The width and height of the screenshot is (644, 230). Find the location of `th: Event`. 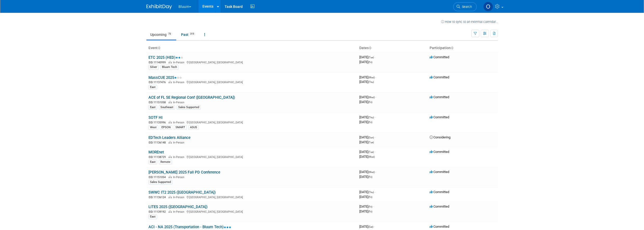

th: Event is located at coordinates (252, 48).